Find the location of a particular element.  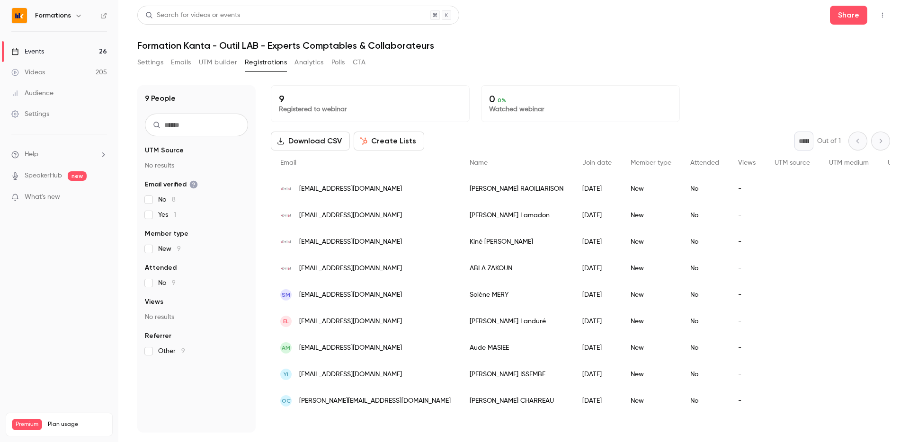

p: Out of 1 is located at coordinates (829, 141).